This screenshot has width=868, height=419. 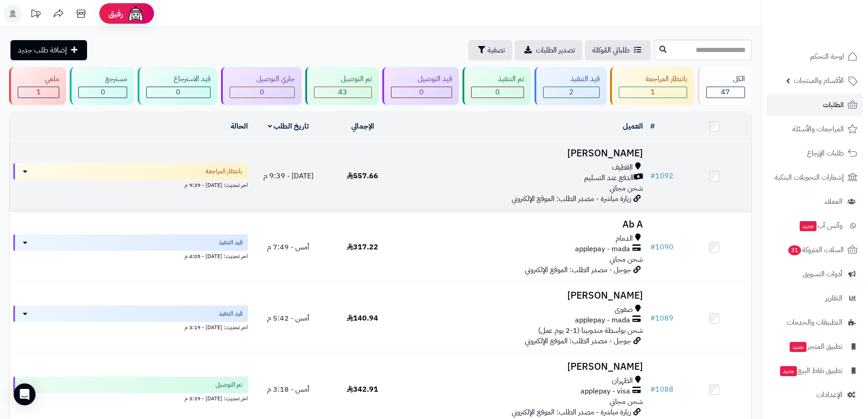 I want to click on a: #1092, so click(x=662, y=176).